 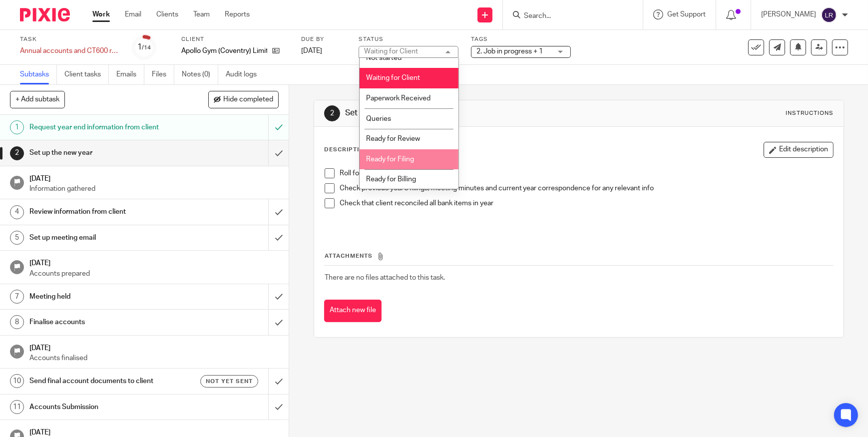 I want to click on a: Work, so click(x=101, y=14).